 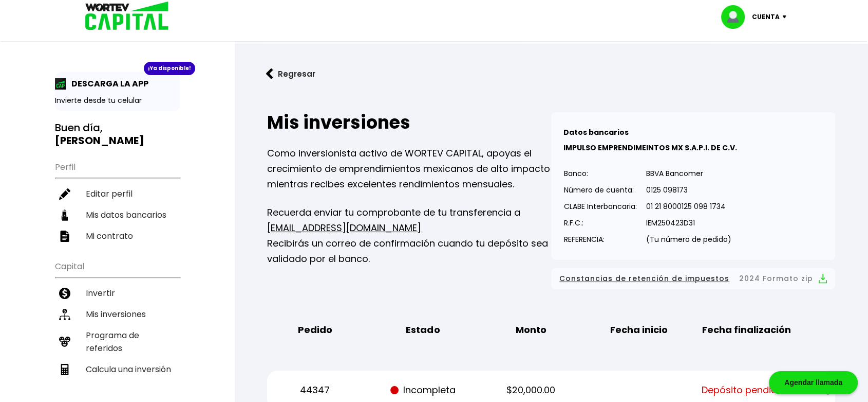 I want to click on b: Fecha finalización, so click(x=746, y=329).